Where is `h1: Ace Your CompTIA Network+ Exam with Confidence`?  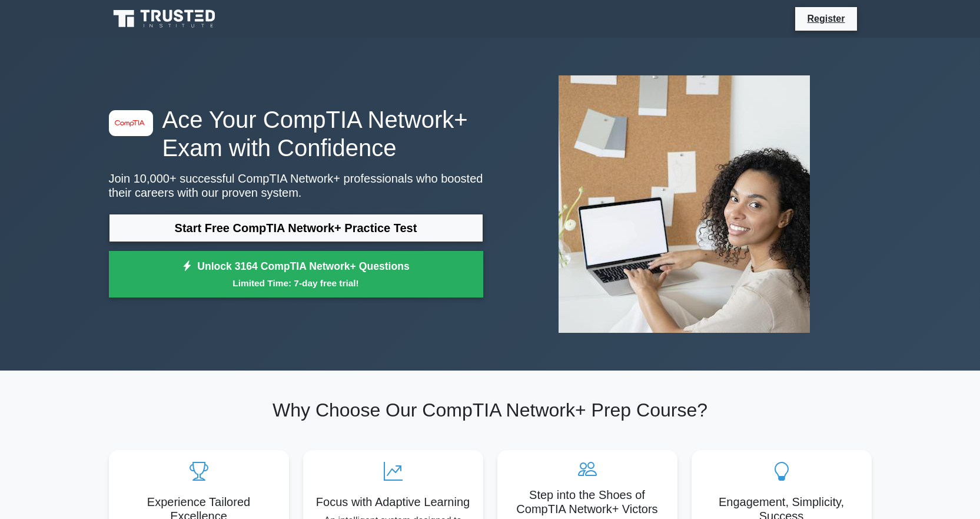
h1: Ace Your CompTIA Network+ Exam with Confidence is located at coordinates (296, 134).